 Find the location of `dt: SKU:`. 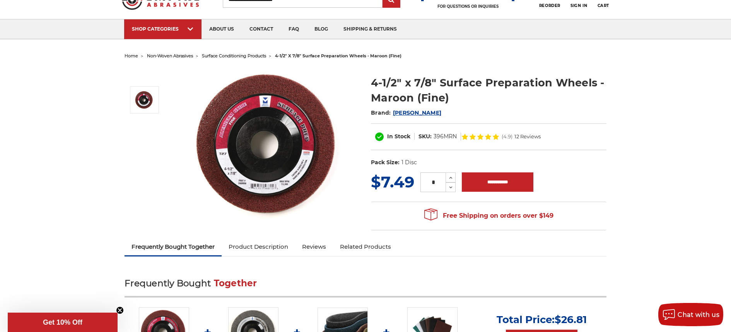

dt: SKU: is located at coordinates (425, 136).